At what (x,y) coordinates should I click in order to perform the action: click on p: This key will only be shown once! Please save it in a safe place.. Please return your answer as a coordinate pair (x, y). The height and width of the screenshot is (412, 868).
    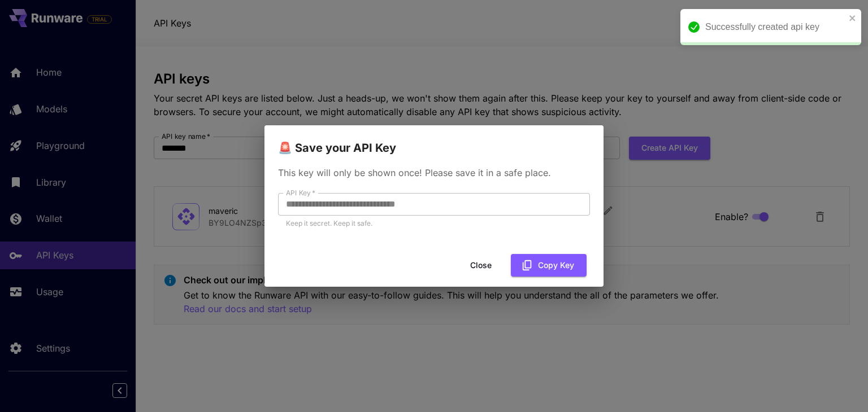
    Looking at the image, I should click on (434, 173).